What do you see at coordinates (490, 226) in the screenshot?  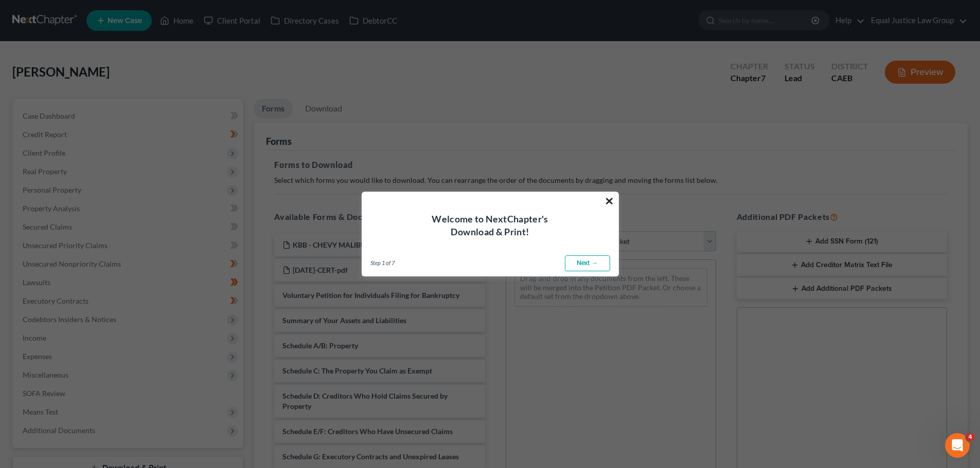 I see `h4: Welcome to NextChapter's Download & Print!` at bounding box center [490, 226].